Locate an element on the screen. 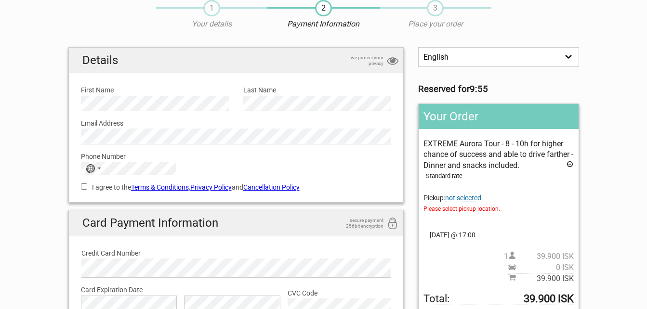 This screenshot has height=309, width=647. h3: Reserved for is located at coordinates (498, 89).